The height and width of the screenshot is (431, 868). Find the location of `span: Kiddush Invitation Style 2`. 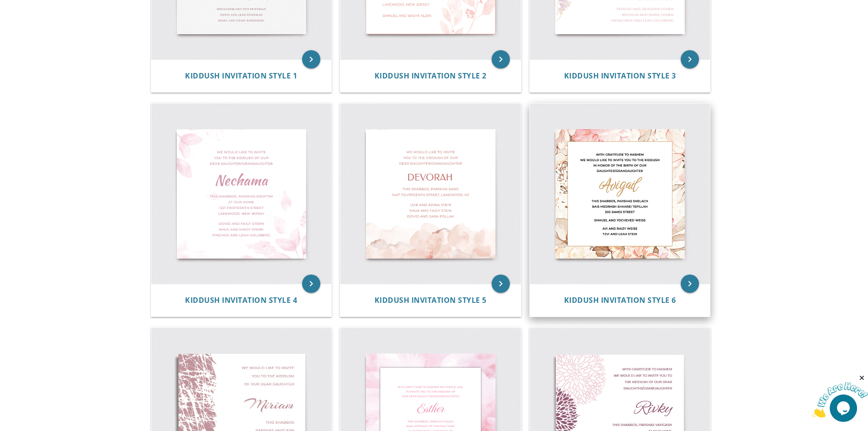

span: Kiddush Invitation Style 2 is located at coordinates (431, 76).